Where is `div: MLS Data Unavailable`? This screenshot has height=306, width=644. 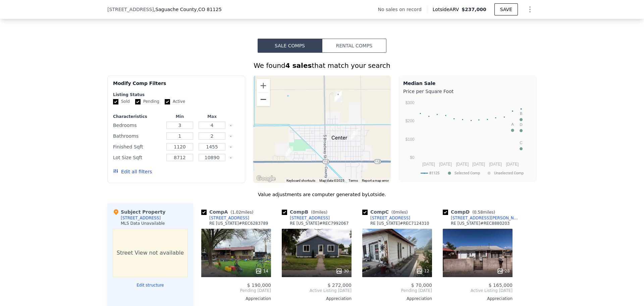 div: MLS Data Unavailable is located at coordinates (143, 223).